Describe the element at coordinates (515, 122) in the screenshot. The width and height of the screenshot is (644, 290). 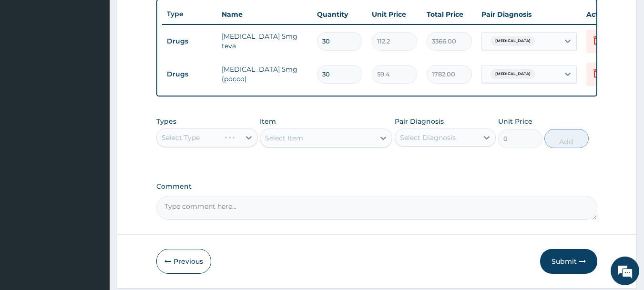
I see `label: Unit Price` at that location.